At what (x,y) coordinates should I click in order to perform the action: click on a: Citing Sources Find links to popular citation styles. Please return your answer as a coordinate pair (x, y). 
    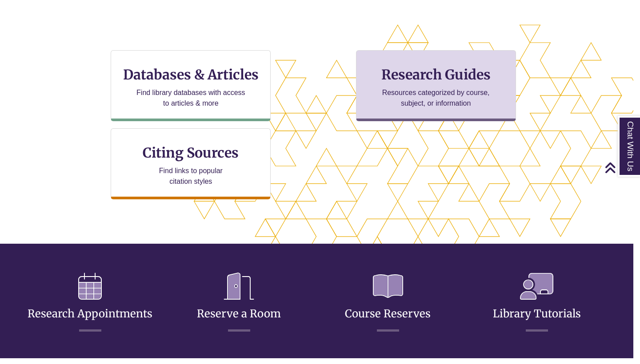
    Looking at the image, I should click on (190, 164).